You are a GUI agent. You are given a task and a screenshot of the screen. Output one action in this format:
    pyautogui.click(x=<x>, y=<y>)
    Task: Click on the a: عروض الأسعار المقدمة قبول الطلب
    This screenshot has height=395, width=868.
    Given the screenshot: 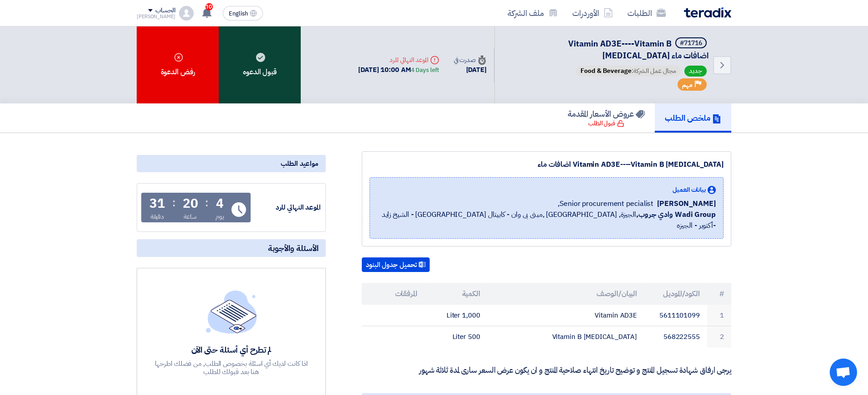 What is the action you would take?
    pyautogui.click(x=606, y=118)
    